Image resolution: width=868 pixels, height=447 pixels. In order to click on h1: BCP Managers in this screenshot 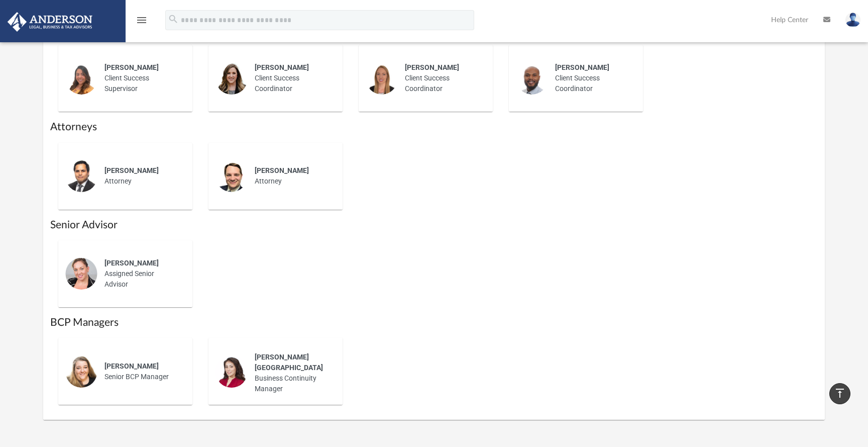, I will do `click(433, 322)`.